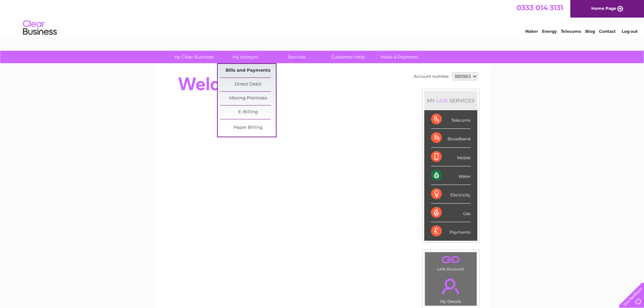  Describe the element at coordinates (348, 57) in the screenshot. I see `a: Customer Help` at that location.